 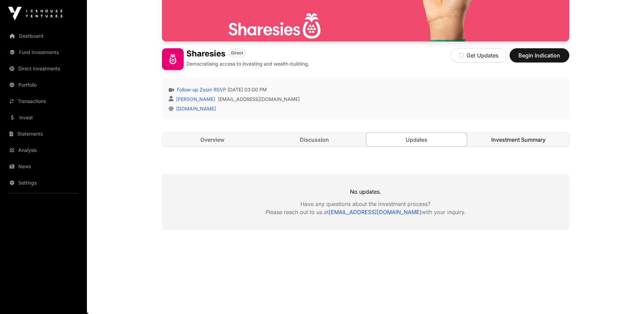 I want to click on a: Investment Summary, so click(x=519, y=140).